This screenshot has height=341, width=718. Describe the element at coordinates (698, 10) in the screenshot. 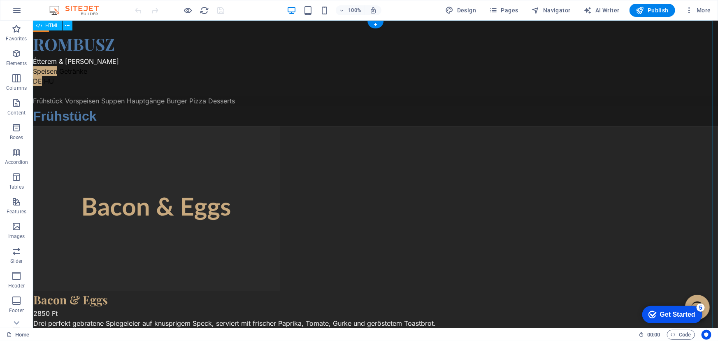

I see `span: More` at that location.